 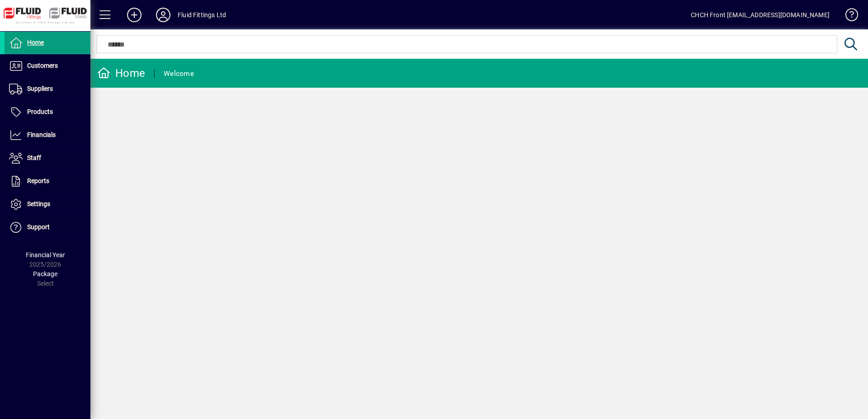 What do you see at coordinates (202, 15) in the screenshot?
I see `div: Fluid Fittings Ltd` at bounding box center [202, 15].